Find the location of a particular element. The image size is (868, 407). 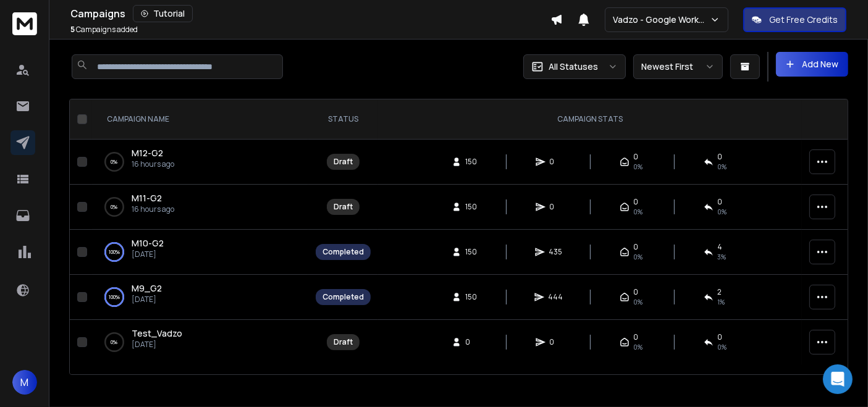

button: Tutorial is located at coordinates (163, 13).